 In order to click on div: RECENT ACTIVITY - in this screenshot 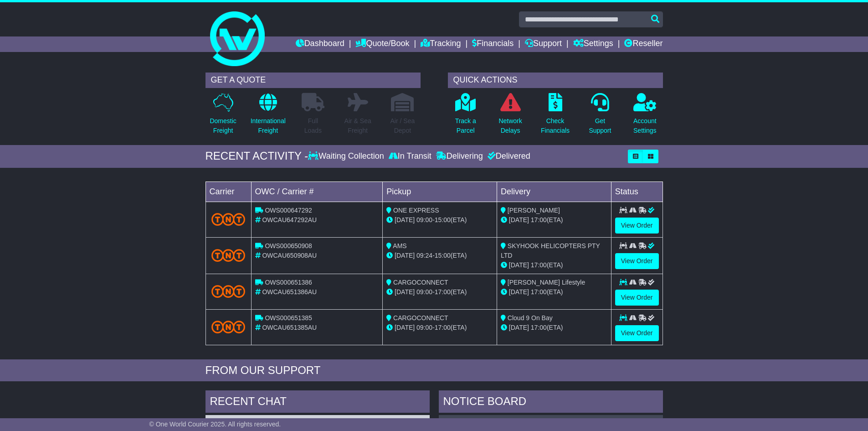, I will do `click(257, 156)`.